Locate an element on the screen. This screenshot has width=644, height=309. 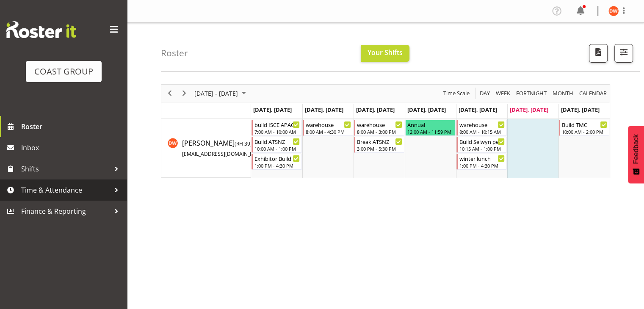
button: Time Scale is located at coordinates (457, 93).